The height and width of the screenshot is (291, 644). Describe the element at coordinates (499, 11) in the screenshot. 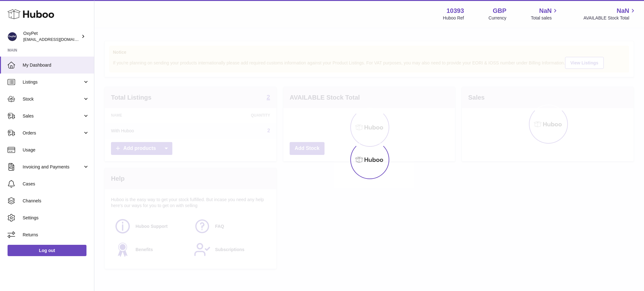

I see `strong: GBP` at that location.